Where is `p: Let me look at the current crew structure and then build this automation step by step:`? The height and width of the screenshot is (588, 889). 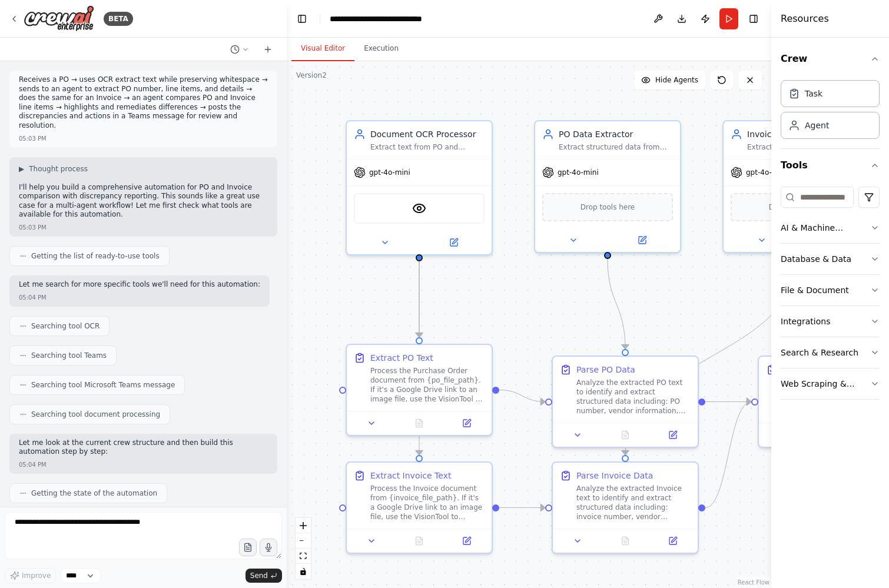 p: Let me look at the current crew structure and then build this automation step by step: is located at coordinates (143, 448).